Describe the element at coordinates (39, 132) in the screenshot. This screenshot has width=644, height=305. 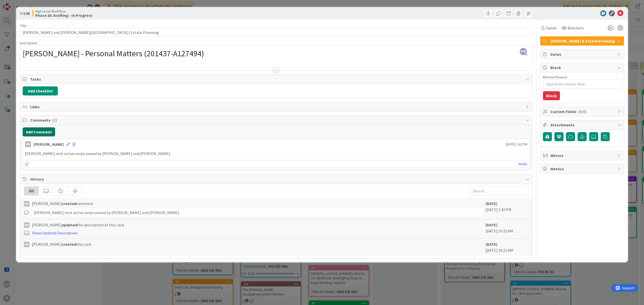
I see `button: Add Comment` at that location.